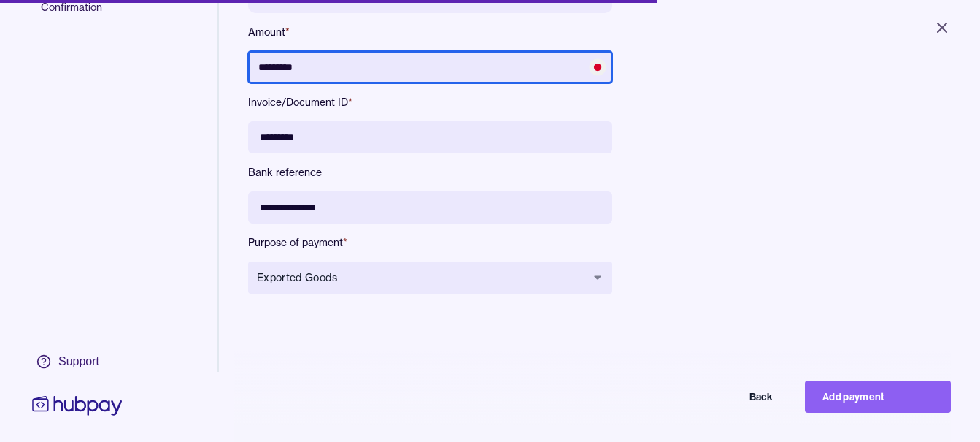 The height and width of the screenshot is (442, 980). What do you see at coordinates (79, 362) in the screenshot?
I see `div: Support` at bounding box center [79, 362].